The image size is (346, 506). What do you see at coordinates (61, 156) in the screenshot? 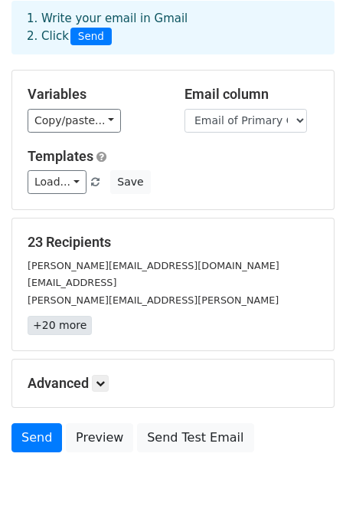
I see `a: Templates` at bounding box center [61, 156].